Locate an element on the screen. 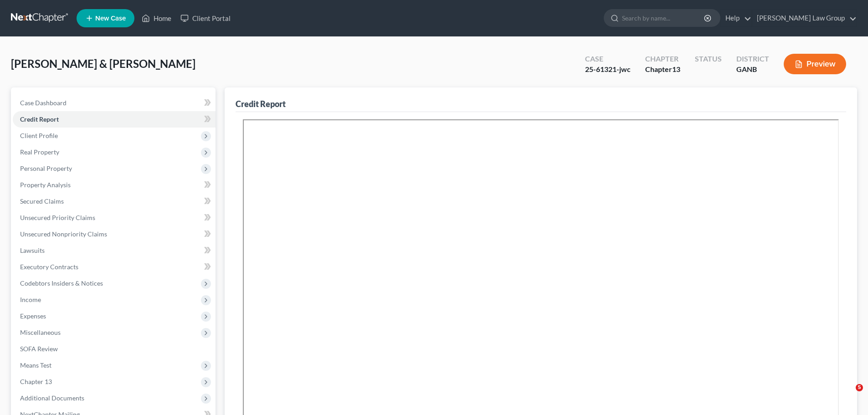 The width and height of the screenshot is (868, 415). div: 25-61321-jwc is located at coordinates (608, 69).